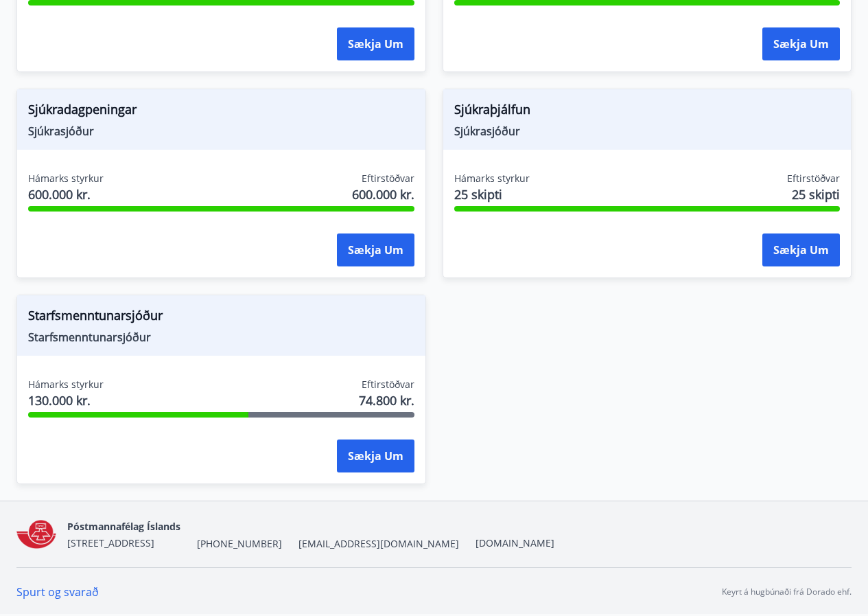 The width and height of the screenshot is (868, 616). What do you see at coordinates (123, 526) in the screenshot?
I see `span: Póstmannafélag Íslands` at bounding box center [123, 526].